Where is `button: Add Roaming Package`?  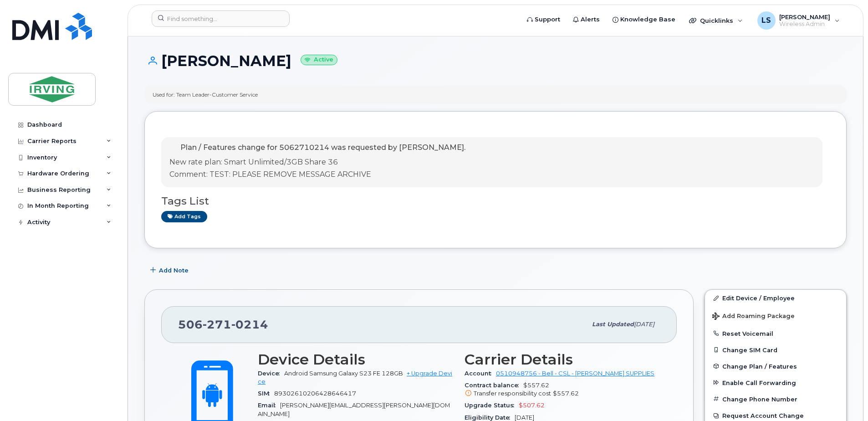
button: Add Roaming Package is located at coordinates (776, 316).